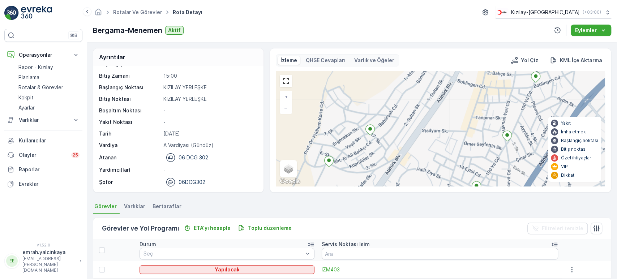 This screenshot has height=279, width=617. What do you see at coordinates (174, 30) in the screenshot?
I see `p: Aktif` at bounding box center [174, 30].